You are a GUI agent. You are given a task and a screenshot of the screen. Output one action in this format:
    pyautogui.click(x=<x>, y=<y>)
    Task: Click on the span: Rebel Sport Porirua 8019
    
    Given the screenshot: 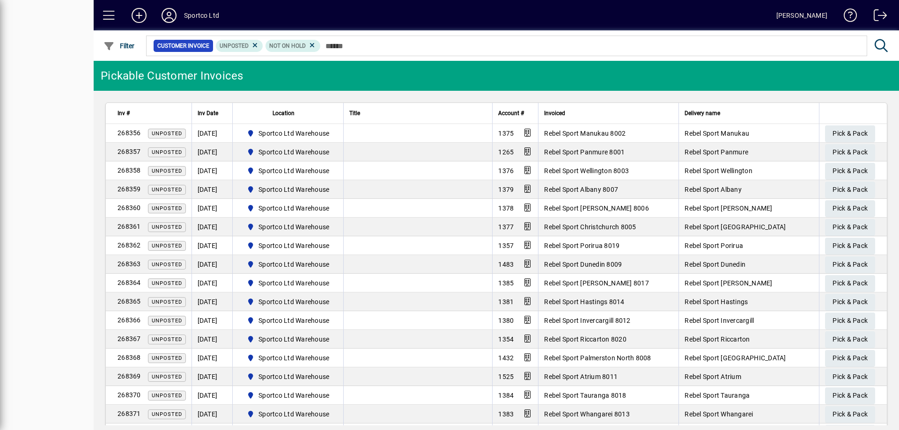 What is the action you would take?
    pyautogui.click(x=582, y=246)
    